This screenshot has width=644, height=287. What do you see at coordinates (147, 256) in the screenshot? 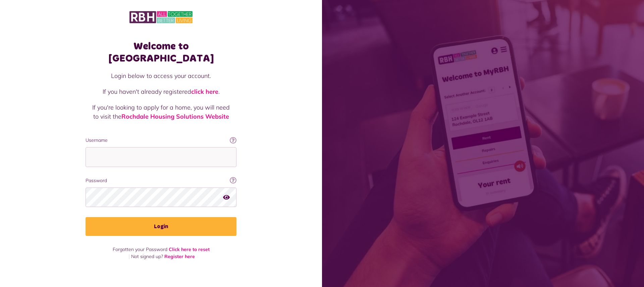
I see `span: Not signed up?` at bounding box center [147, 256].